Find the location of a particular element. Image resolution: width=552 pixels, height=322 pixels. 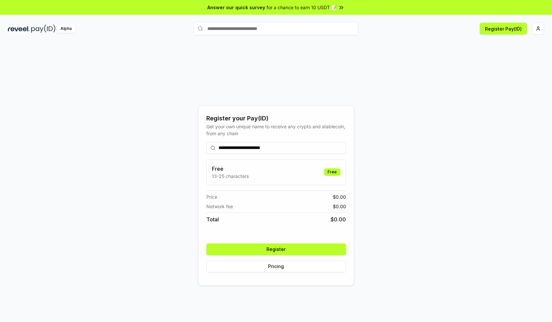

span: Total is located at coordinates (213, 219).